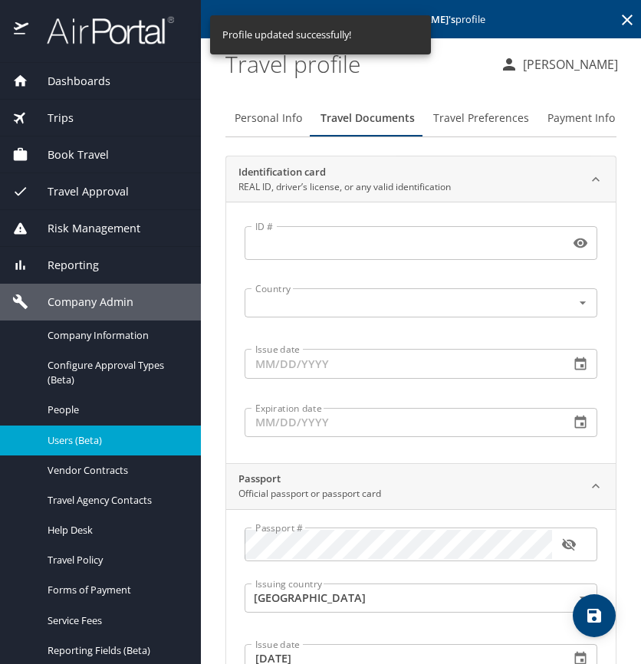 Image resolution: width=641 pixels, height=664 pixels. What do you see at coordinates (78, 192) in the screenshot?
I see `span: Travel Approval` at bounding box center [78, 192].